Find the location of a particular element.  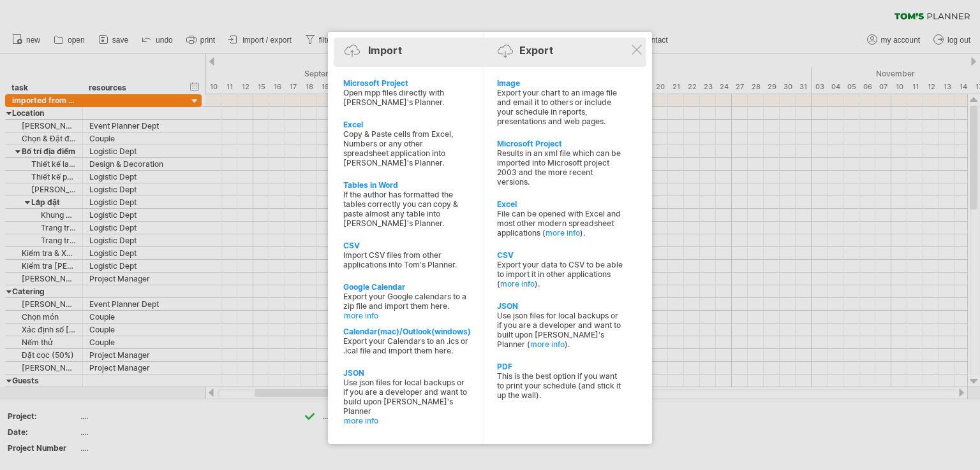

div: JSON is located at coordinates (560, 306).